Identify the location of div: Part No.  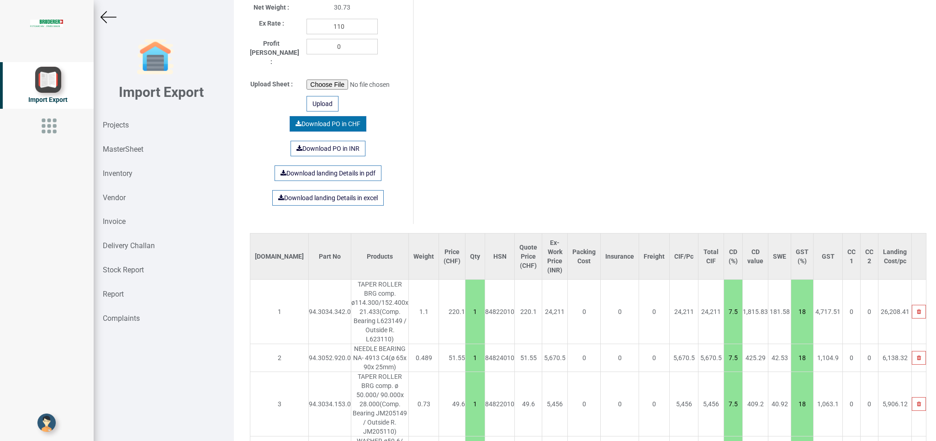
(330, 256).